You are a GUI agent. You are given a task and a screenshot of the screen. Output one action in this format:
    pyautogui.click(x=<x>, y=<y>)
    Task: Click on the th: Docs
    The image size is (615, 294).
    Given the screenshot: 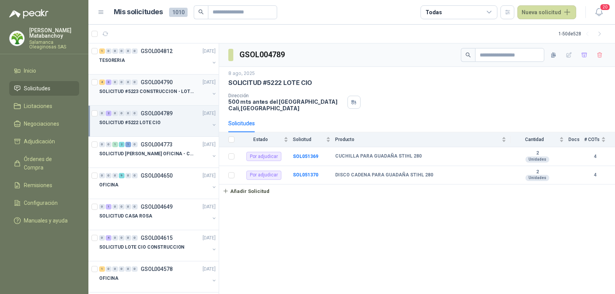 What is the action you would take?
    pyautogui.click(x=576, y=139)
    